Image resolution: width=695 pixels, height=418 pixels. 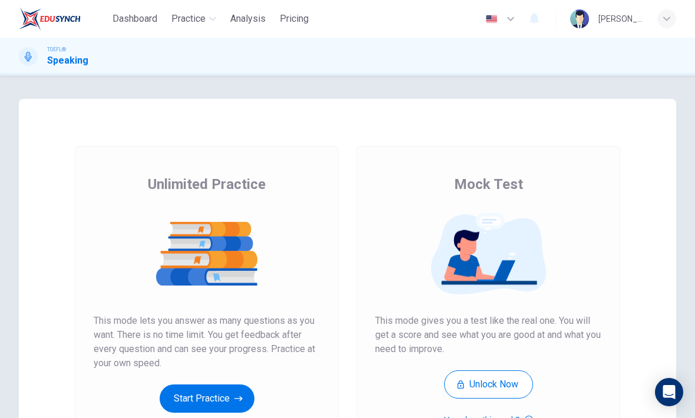 What do you see at coordinates (207, 399) in the screenshot?
I see `button: Start Practice` at bounding box center [207, 399].